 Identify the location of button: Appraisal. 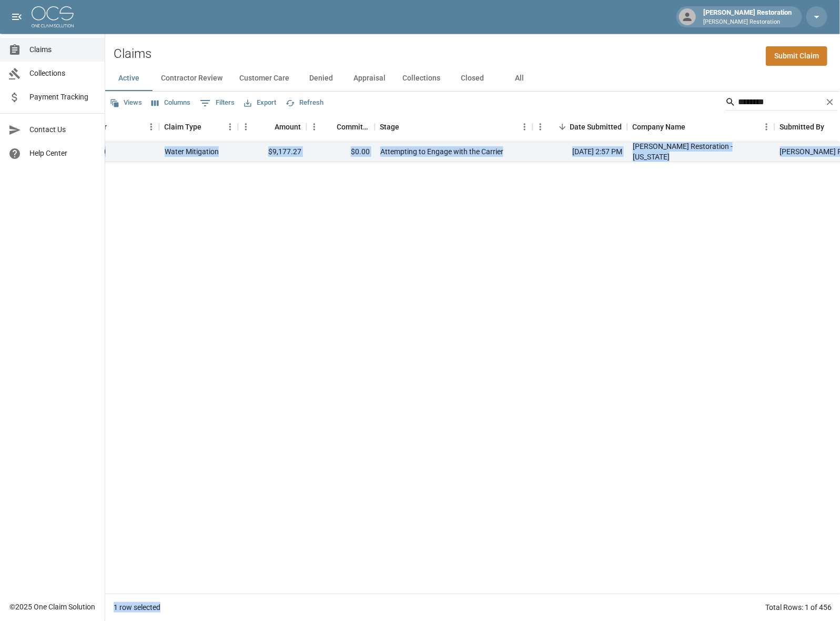
(369, 78).